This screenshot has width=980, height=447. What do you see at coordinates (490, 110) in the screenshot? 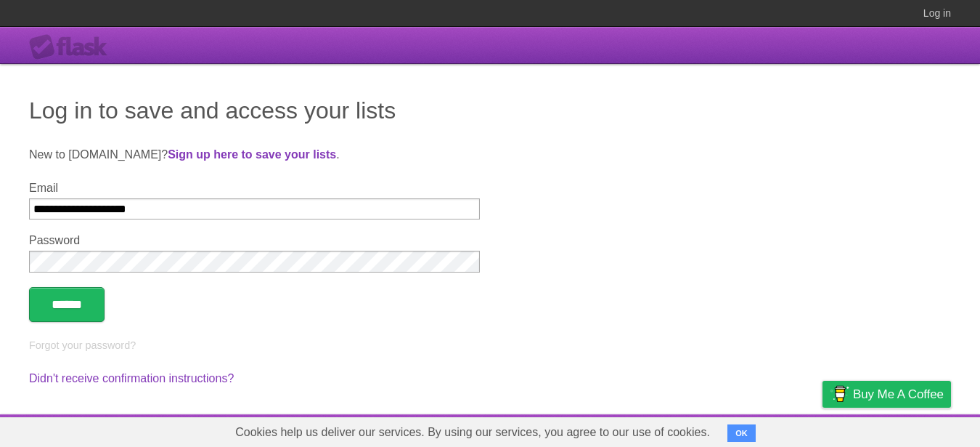
I see `h1: Log in to save and access your lists` at bounding box center [490, 110].